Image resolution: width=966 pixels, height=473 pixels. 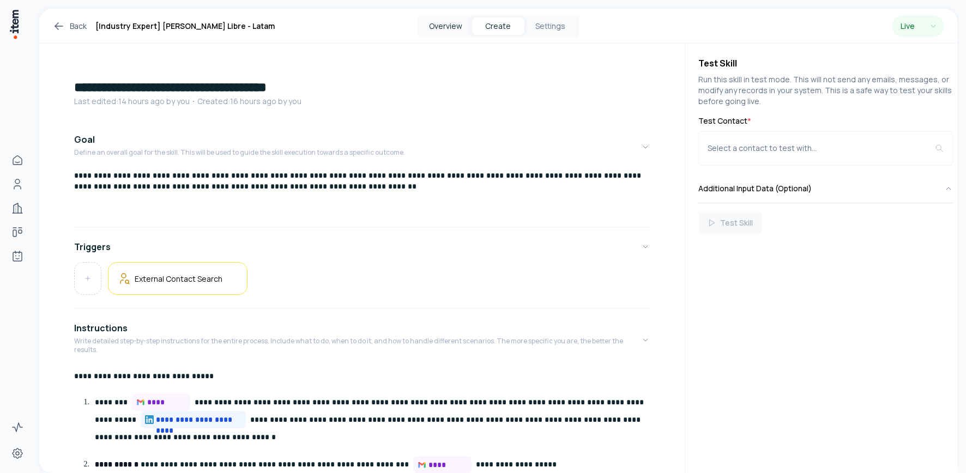 I want to click on div: Select a contact to test with..., so click(x=821, y=148).